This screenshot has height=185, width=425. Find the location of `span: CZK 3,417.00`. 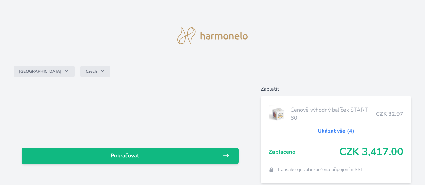

span: CZK 3,417.00 is located at coordinates (371, 152).